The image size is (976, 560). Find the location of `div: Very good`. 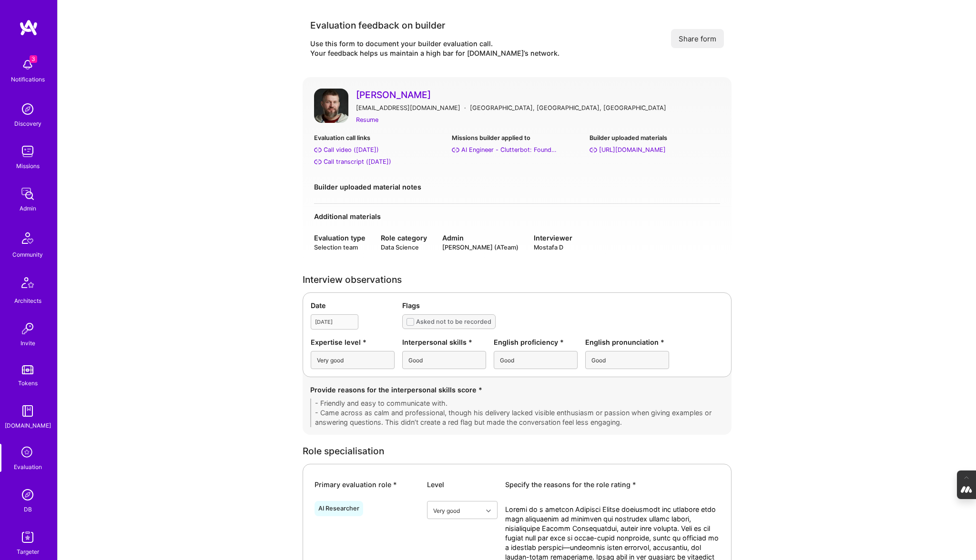

div: Very good is located at coordinates (446, 510).